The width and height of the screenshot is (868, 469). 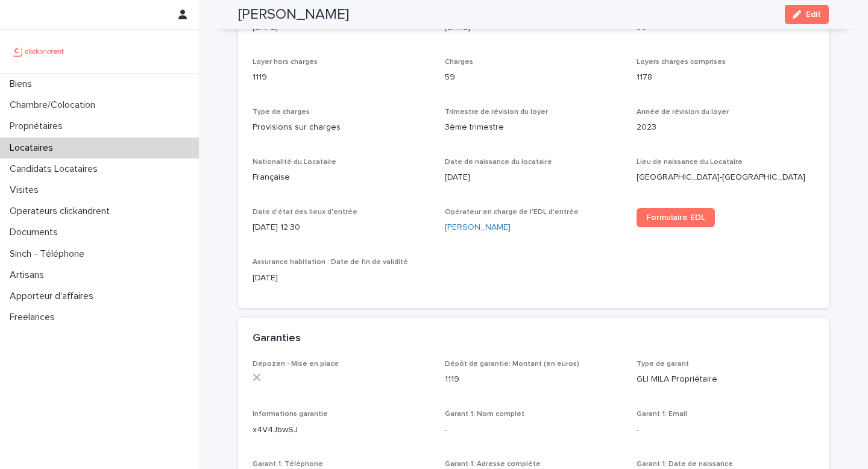 What do you see at coordinates (341, 177) in the screenshot?
I see `p: Française` at bounding box center [341, 177].